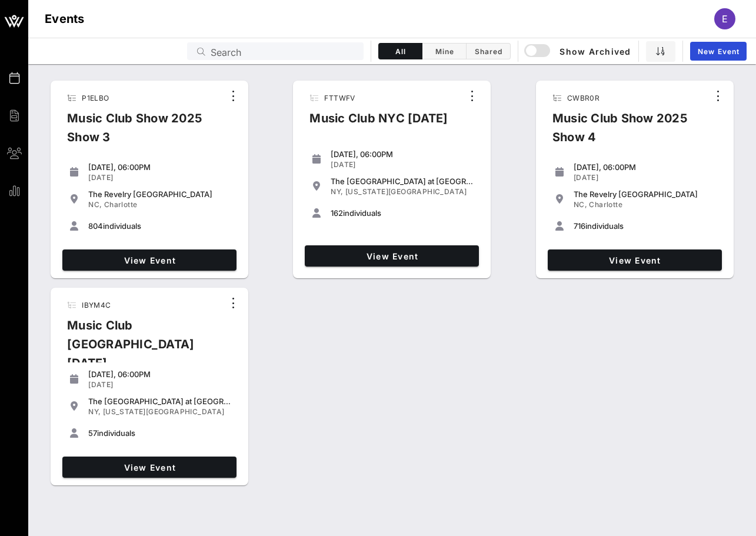 This screenshot has height=536, width=756. What do you see at coordinates (444, 51) in the screenshot?
I see `span: Mine` at bounding box center [444, 51].